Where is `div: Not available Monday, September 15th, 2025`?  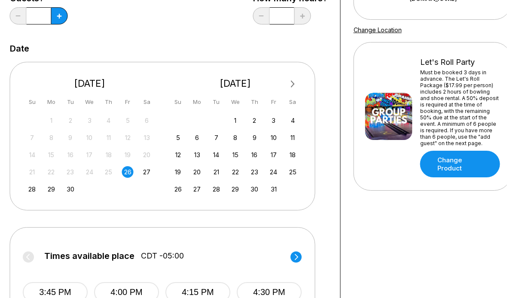
div: Not available Monday, September 15th, 2025 is located at coordinates (51, 155).